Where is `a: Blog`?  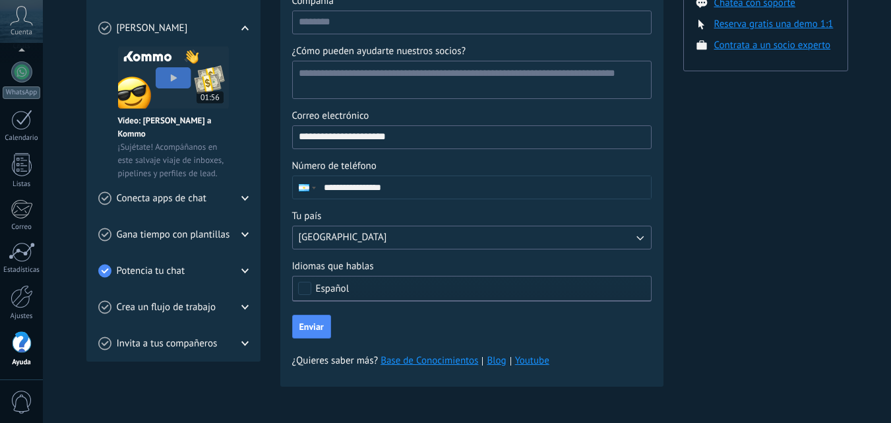
a: Blog is located at coordinates (496, 361).